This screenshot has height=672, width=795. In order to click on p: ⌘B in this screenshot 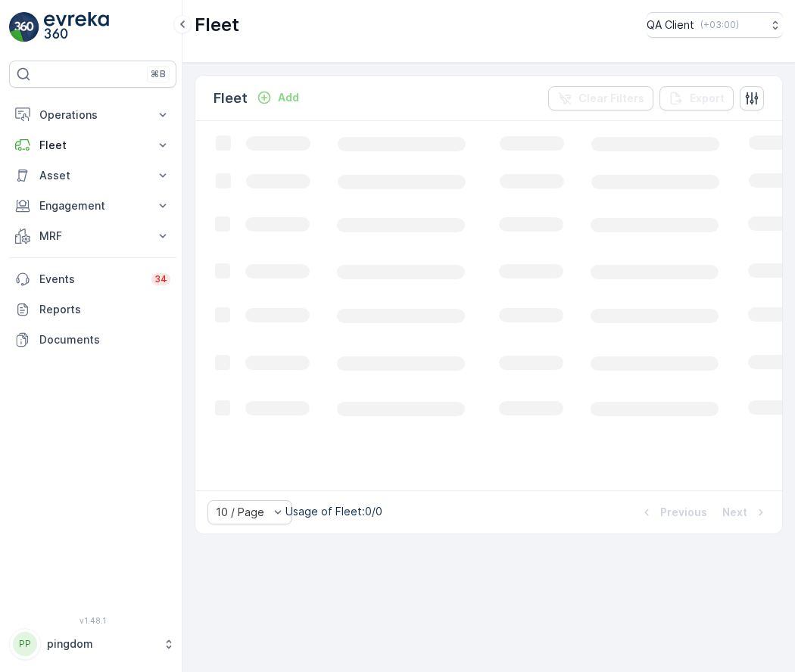, I will do `click(158, 74)`.